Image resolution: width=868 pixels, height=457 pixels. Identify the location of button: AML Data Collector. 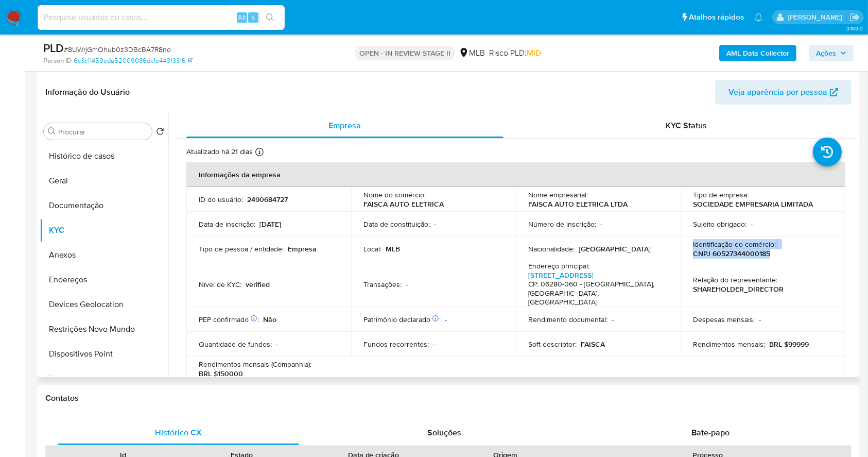
(758, 53).